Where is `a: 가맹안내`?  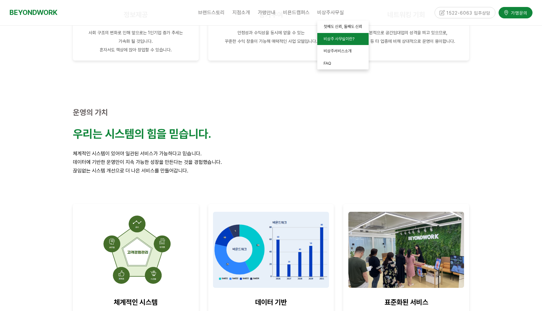
a: 가맹안내 is located at coordinates (267, 13).